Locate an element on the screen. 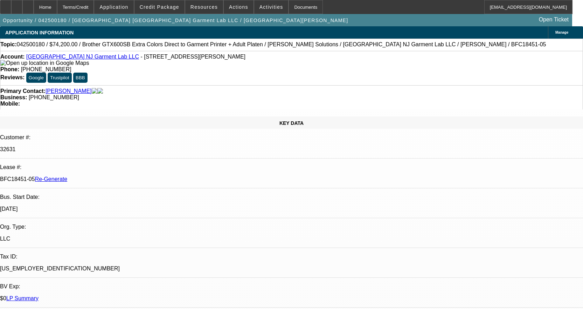  strong: Mobile: is located at coordinates (10, 103).